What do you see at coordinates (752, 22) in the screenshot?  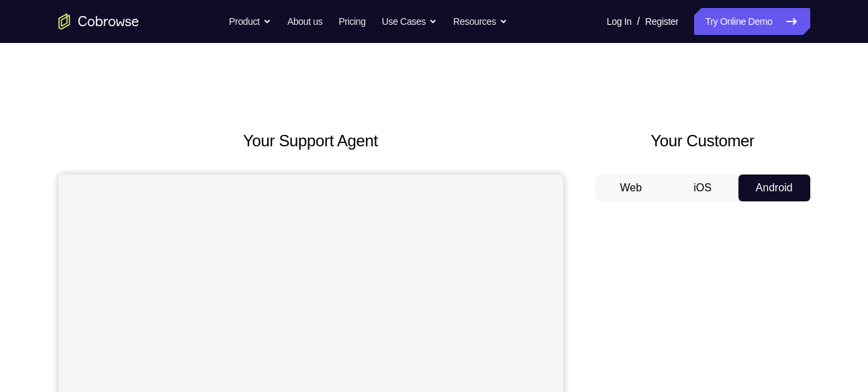 I see `a: Try Online Demo` at bounding box center [752, 22].